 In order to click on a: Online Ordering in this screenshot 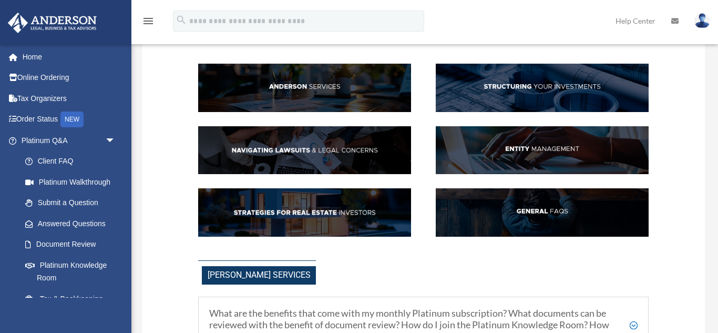, I will do `click(69, 78)`.